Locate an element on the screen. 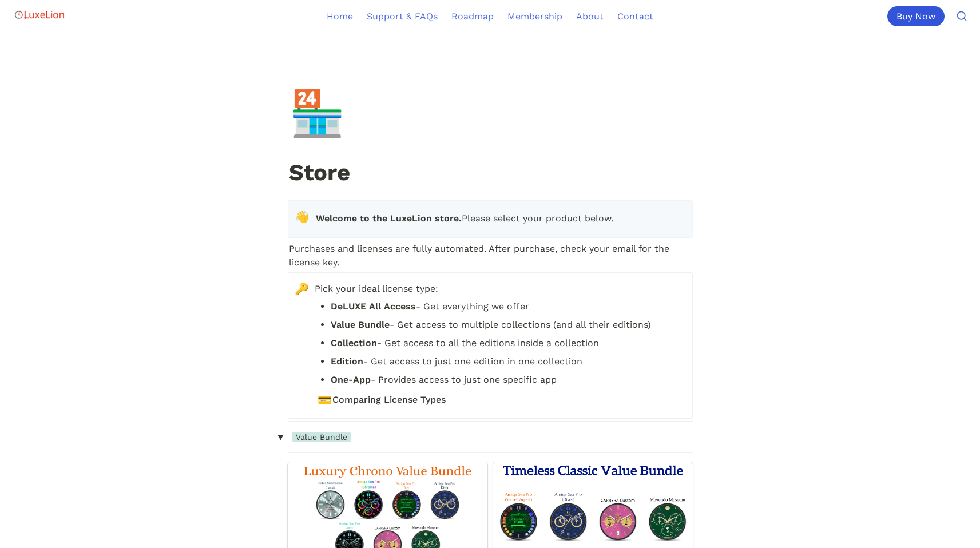 The height and width of the screenshot is (548, 980). a: 💳Comparing License Types is located at coordinates (499, 400).